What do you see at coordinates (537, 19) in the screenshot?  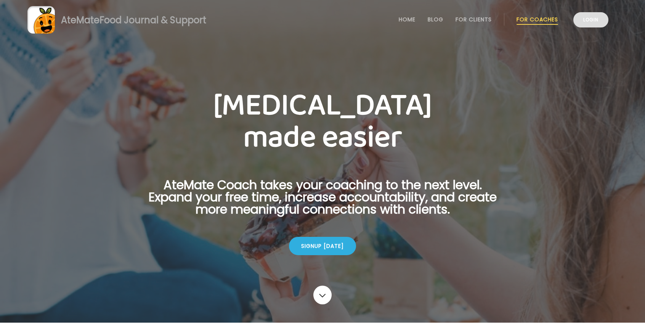 I see `a: For Coaches` at bounding box center [537, 19].